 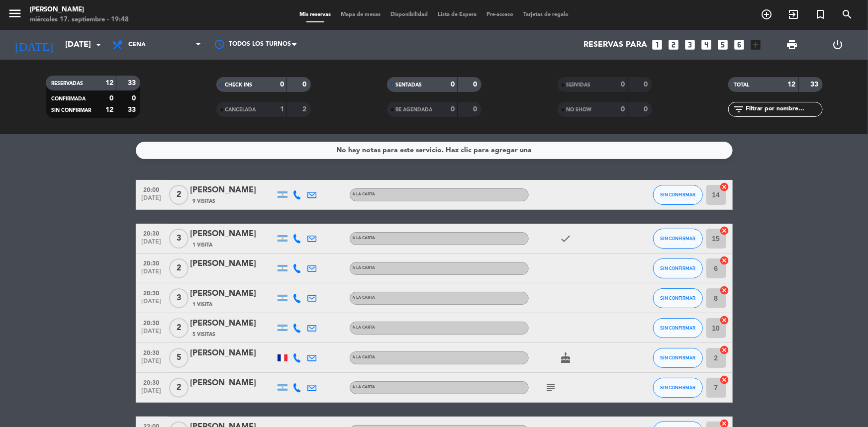 What do you see at coordinates (820, 14) in the screenshot?
I see `i: turned_in_not` at bounding box center [820, 14].